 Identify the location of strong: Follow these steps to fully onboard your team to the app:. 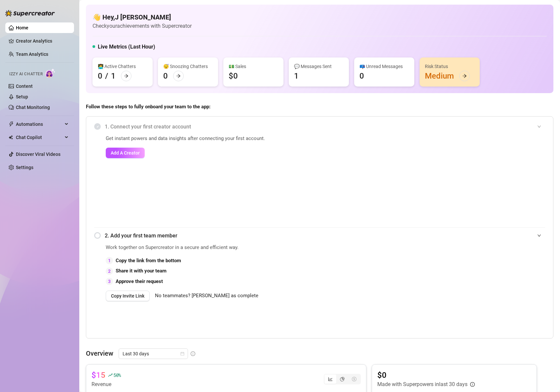
(148, 106).